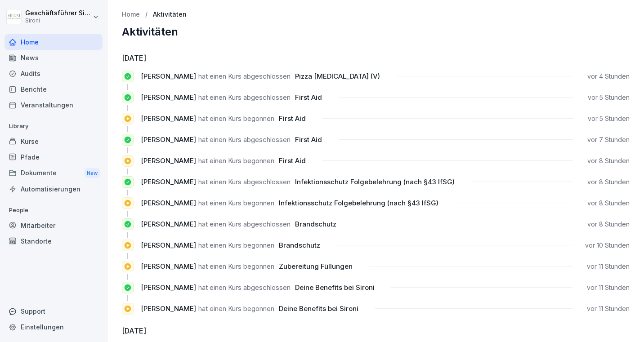  What do you see at coordinates (54, 58) in the screenshot?
I see `a: News` at bounding box center [54, 58].